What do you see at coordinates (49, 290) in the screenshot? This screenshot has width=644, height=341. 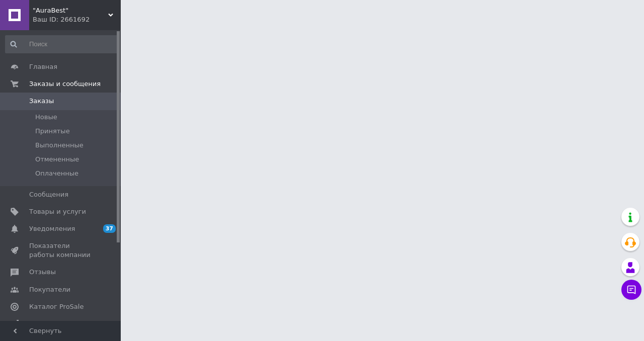 I see `span: Покупатели` at bounding box center [49, 290].